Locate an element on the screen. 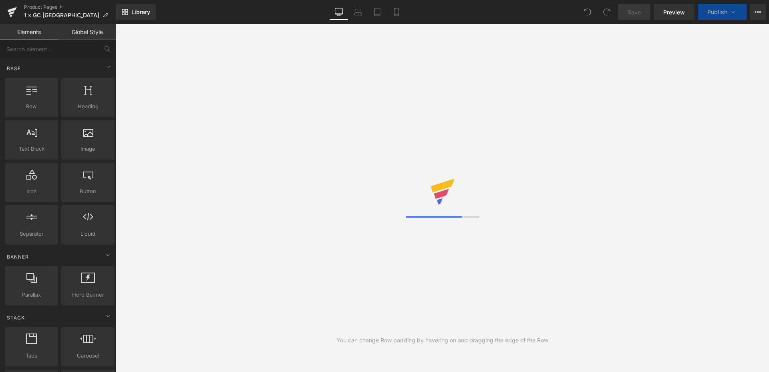 The width and height of the screenshot is (769, 372). a: Mobile is located at coordinates (396, 12).